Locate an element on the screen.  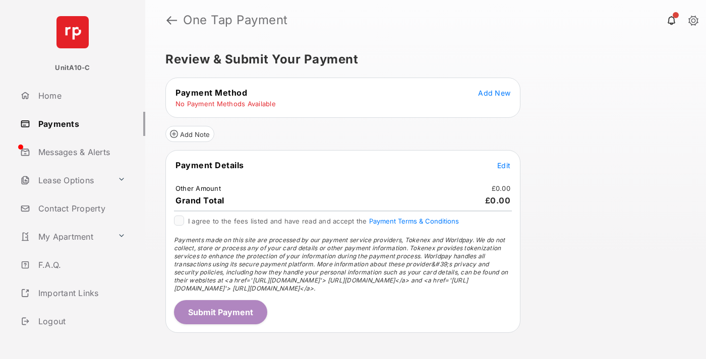
button: I agree to the fees listed and have read and accept the is located at coordinates (414, 221).